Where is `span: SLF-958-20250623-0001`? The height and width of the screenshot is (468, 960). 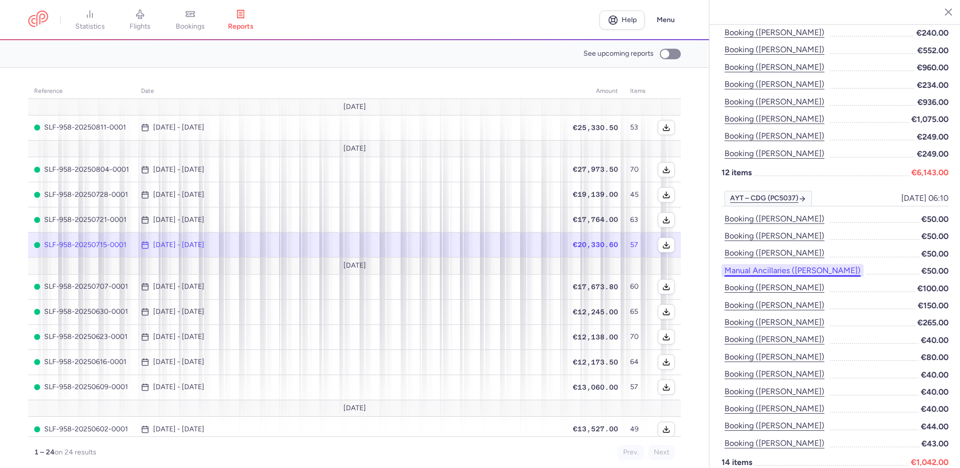 span: SLF-958-20250623-0001 is located at coordinates (81, 337).